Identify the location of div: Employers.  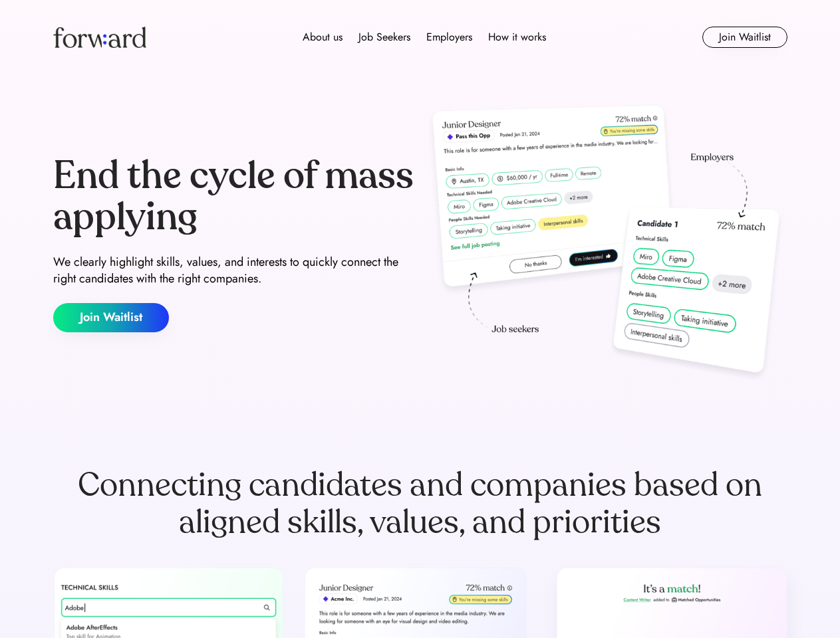
(449, 37).